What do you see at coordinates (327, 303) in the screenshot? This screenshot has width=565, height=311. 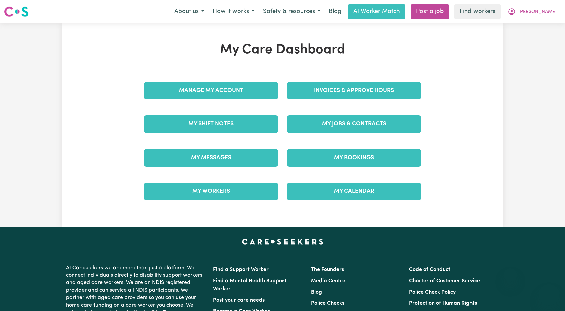 I see `a: Police Checks` at bounding box center [327, 303].